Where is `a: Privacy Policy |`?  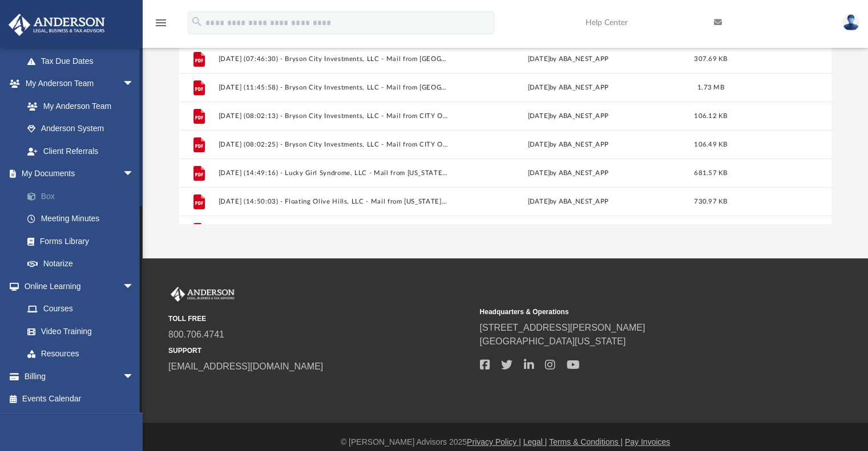
a: Privacy Policy | is located at coordinates (494, 442).